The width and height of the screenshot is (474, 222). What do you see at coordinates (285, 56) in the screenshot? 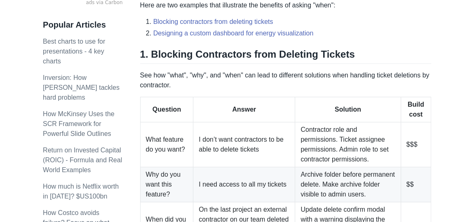
I see `h2: 1. Blocking Contractors from Deleting Tickets` at bounding box center [285, 56].